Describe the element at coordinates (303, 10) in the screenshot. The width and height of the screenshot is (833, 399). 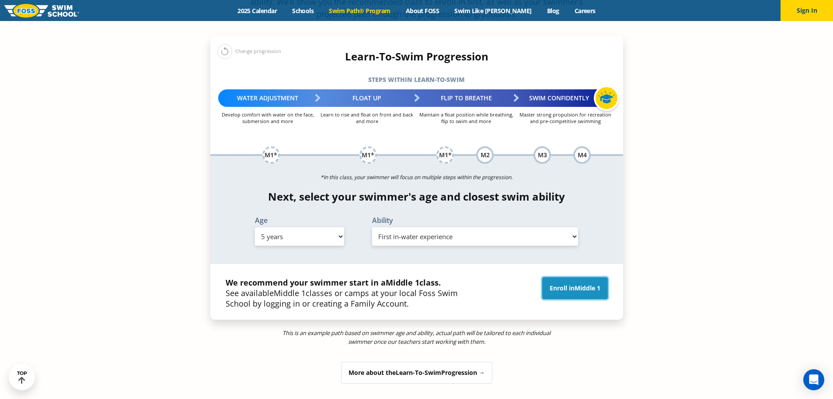
I see `a: Schools` at that location.